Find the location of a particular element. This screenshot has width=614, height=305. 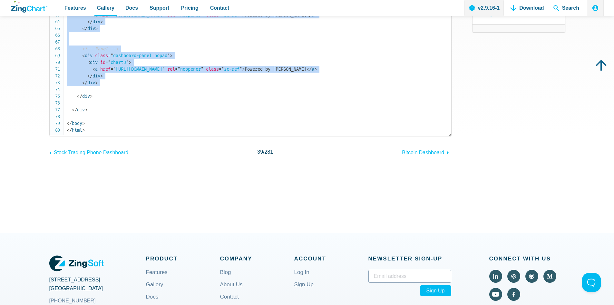

a: Visit ZingChart on GitHub (external). is located at coordinates (532, 276).